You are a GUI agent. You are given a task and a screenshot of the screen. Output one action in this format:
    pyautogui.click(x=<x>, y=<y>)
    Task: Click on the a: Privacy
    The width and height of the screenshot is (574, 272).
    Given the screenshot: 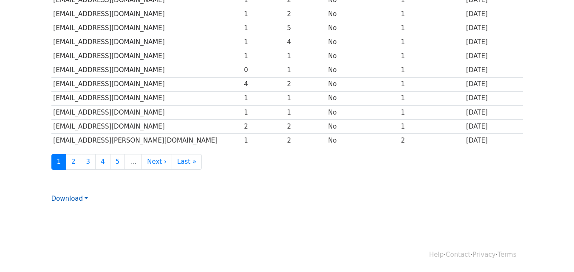 What is the action you would take?
    pyautogui.click(x=484, y=255)
    